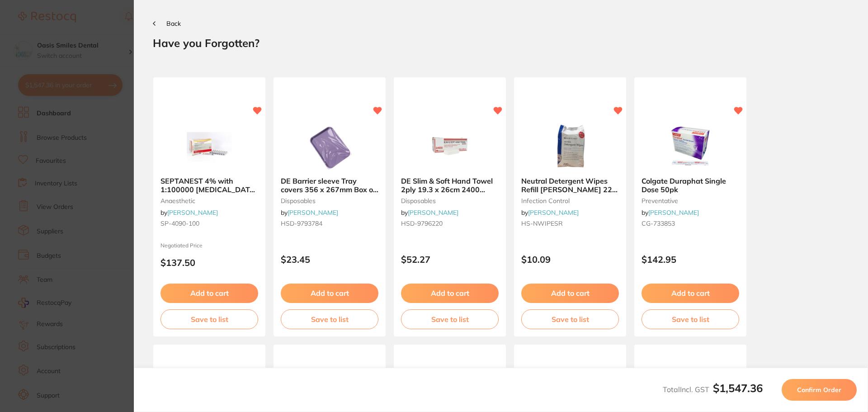 This screenshot has width=868, height=412. What do you see at coordinates (450, 185) in the screenshot?
I see `b: DE Slim & Soft Hand Towel 2ply 19.3 x 26cm 2400 sheets` at bounding box center [450, 185].